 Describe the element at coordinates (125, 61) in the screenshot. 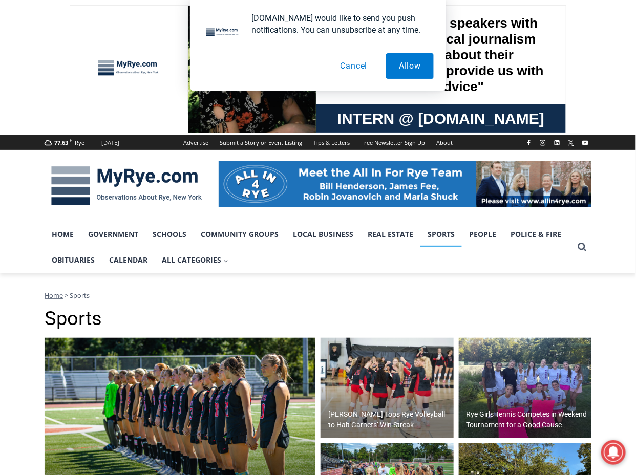

I see `div: Two by Two Animal Haven & The Nature Company: The Wild World of Animals` at that location.